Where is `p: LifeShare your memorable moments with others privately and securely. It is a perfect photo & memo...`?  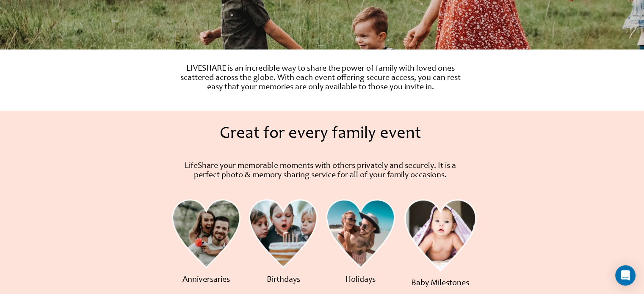 p: LifeShare your memorable moments with others privately and securely. It is a perfect photo & memo... is located at coordinates (321, 171).